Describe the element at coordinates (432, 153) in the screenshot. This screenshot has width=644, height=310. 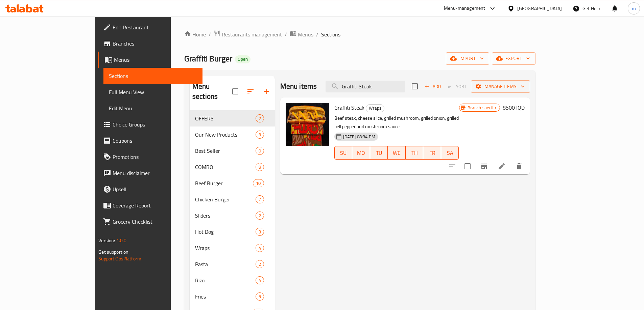
I see `span: FR` at that location.